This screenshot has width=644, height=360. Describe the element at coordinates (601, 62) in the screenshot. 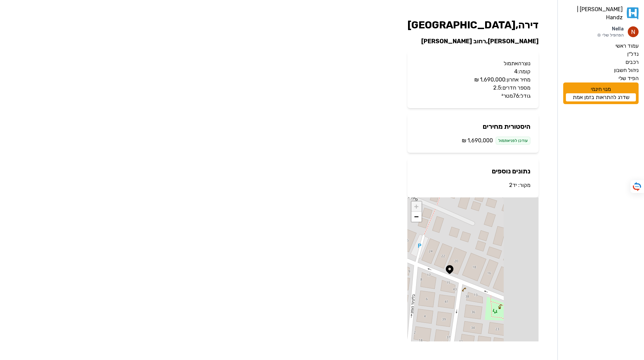

I see `a: רכבים` at that location.